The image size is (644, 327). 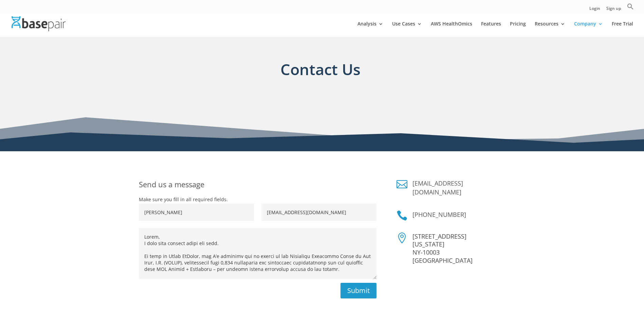 I want to click on a: Search Icon Link, so click(x=630, y=8).